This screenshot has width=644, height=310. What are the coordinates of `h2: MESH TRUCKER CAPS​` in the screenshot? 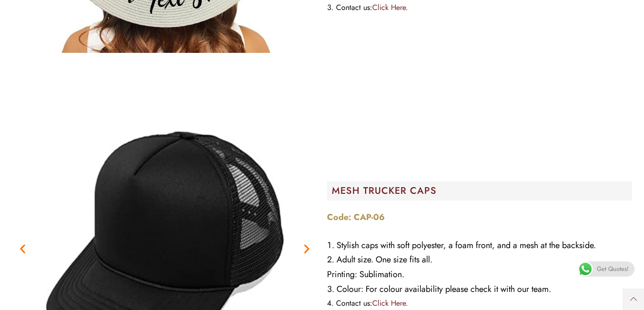 It's located at (482, 191).